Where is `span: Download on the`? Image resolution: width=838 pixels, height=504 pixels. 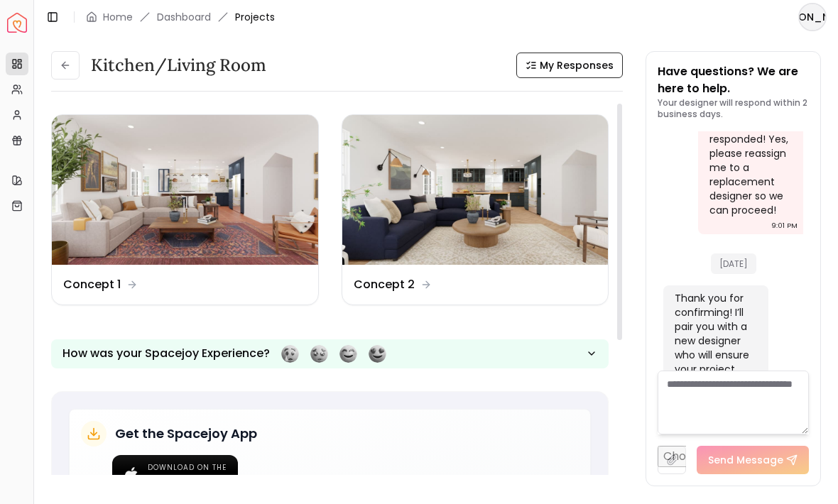 span: Download on the is located at coordinates (187, 468).